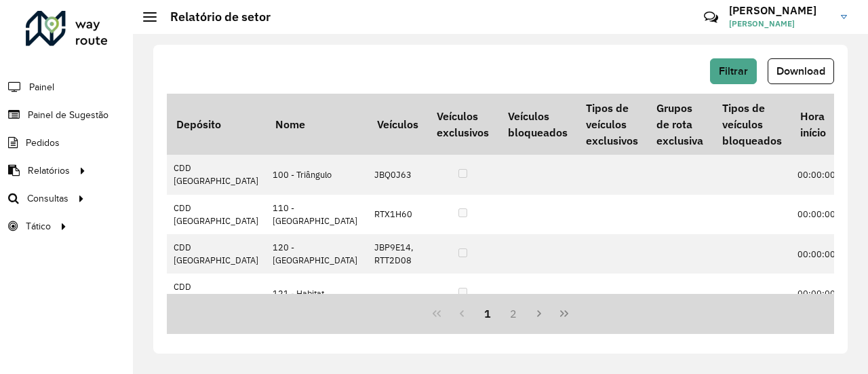 The width and height of the screenshot is (868, 374). I want to click on th: Depósito, so click(216, 124).